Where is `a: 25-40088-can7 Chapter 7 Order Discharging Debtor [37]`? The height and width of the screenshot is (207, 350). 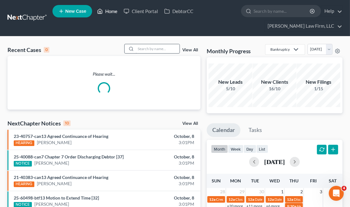 a: 25-40088-can7 Chapter 7 Order Discharging Debtor [37] is located at coordinates (69, 157).